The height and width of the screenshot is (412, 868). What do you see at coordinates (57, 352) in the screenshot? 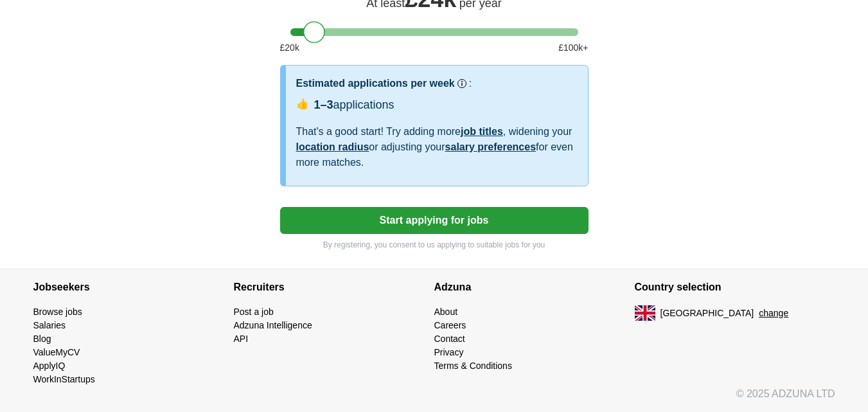
I see `a: ValueMyCV` at bounding box center [57, 352].